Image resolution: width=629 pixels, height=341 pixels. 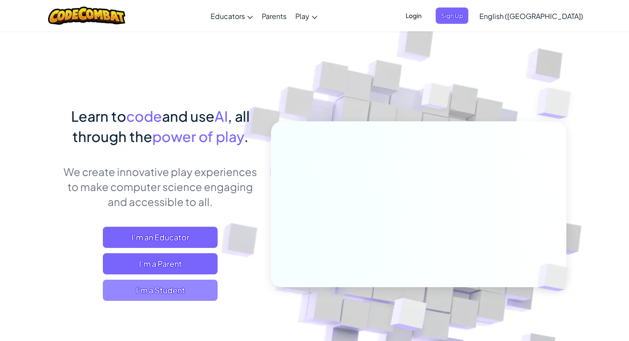 What do you see at coordinates (452, 15) in the screenshot?
I see `span: Sign Up` at bounding box center [452, 15].